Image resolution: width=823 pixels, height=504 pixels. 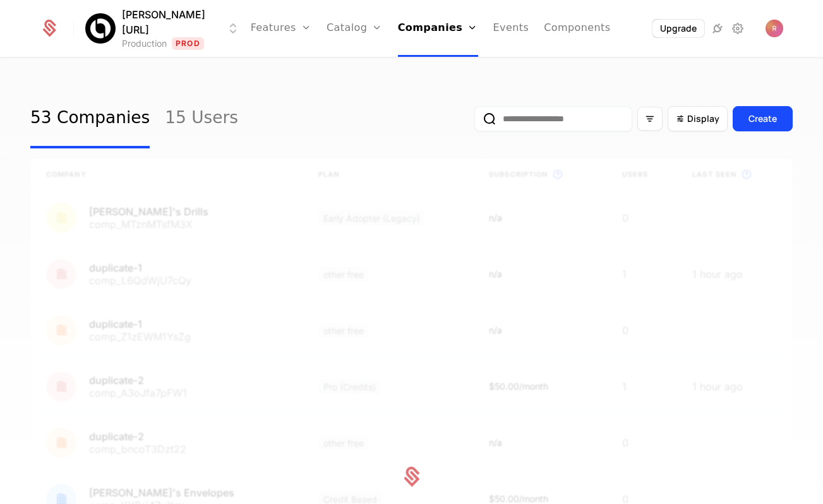 I want to click on button: Display, so click(x=697, y=118).